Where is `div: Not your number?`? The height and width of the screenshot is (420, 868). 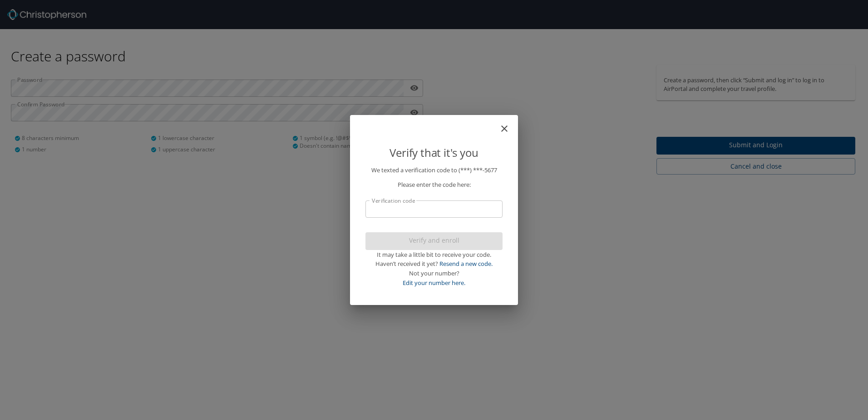
div: Not your number? is located at coordinates (434, 273).